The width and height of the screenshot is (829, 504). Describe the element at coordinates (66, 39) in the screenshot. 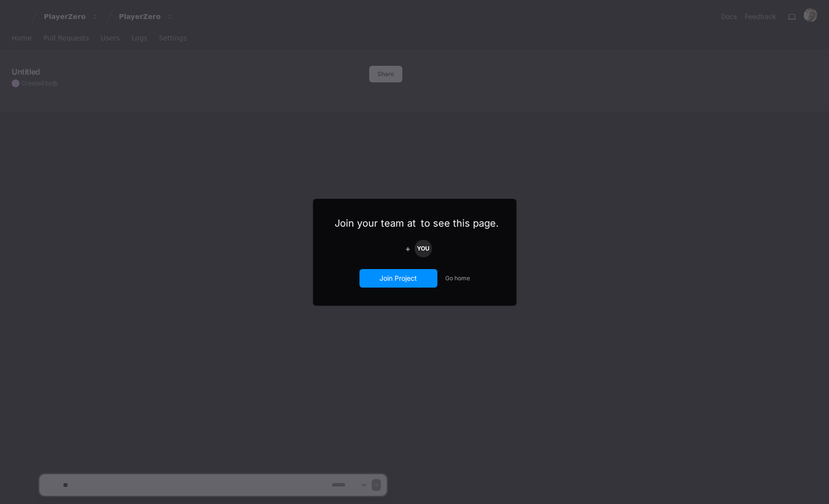

I see `a: Pull Requests` at that location.